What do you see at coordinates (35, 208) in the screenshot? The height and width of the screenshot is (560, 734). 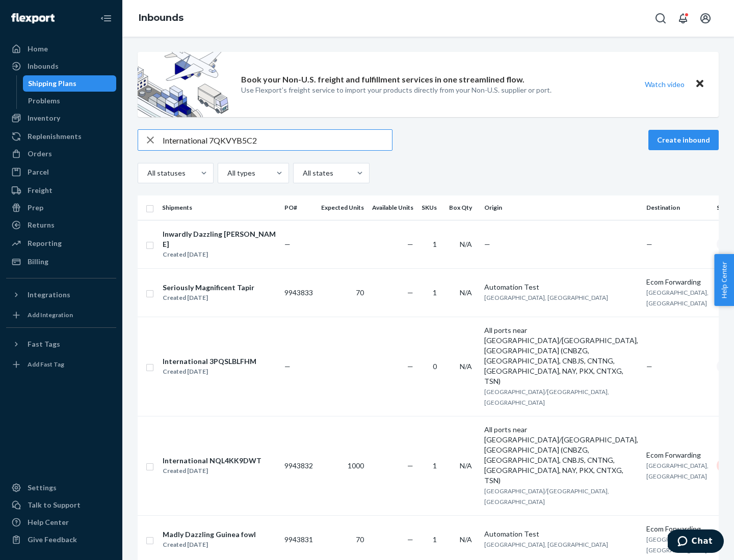 I see `div: Prep` at bounding box center [35, 208].